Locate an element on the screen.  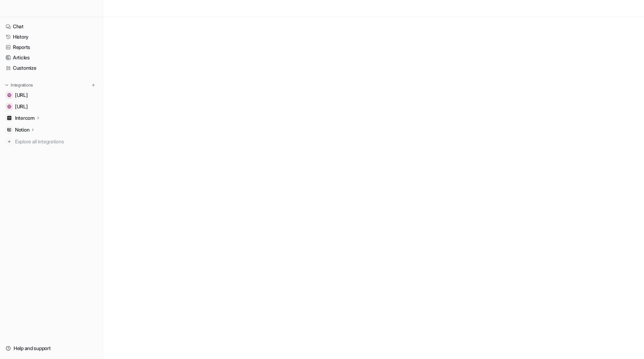
a: Chat is located at coordinates (51, 26).